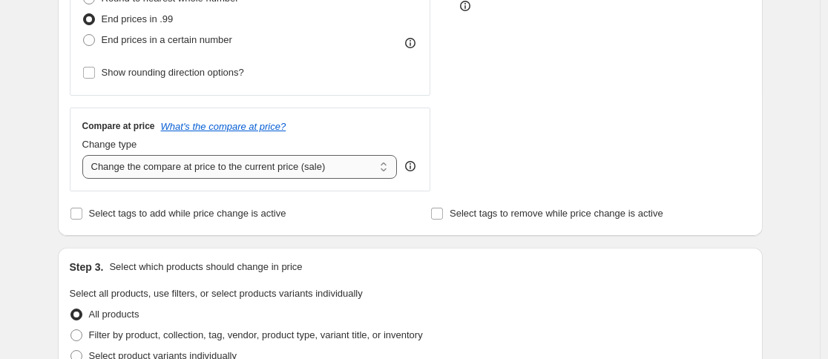 This screenshot has height=359, width=828. What do you see at coordinates (206, 267) in the screenshot?
I see `p: Select which products should change in price` at bounding box center [206, 267].